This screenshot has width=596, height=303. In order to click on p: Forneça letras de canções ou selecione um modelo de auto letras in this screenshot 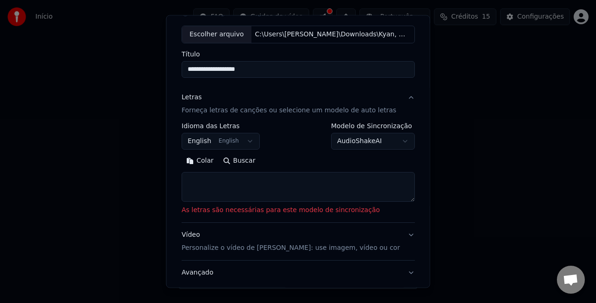, I will do `click(289, 110)`.